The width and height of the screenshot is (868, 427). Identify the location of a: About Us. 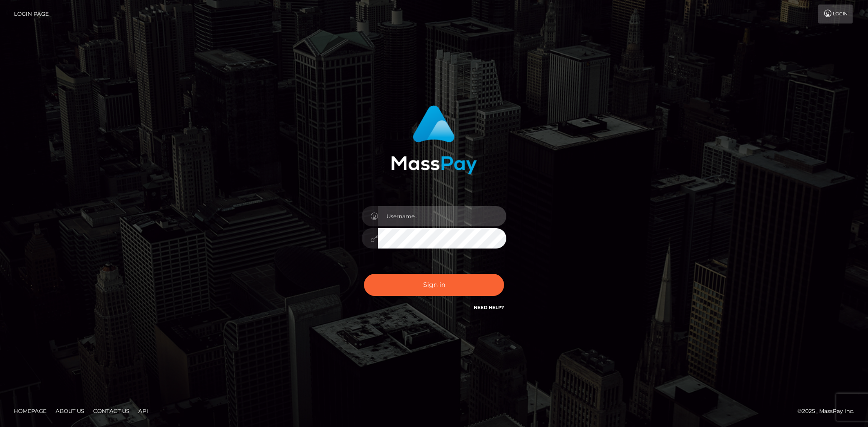
(70, 411).